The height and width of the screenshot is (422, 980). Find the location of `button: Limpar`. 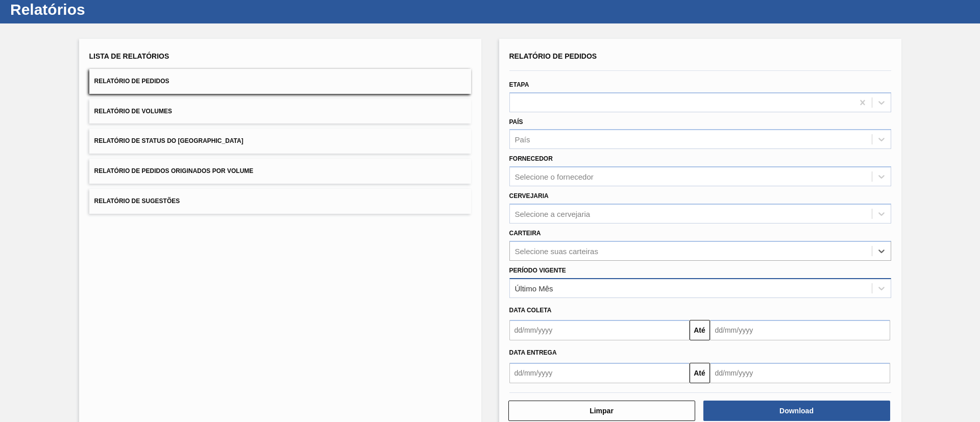

button: Limpar is located at coordinates (602, 410).